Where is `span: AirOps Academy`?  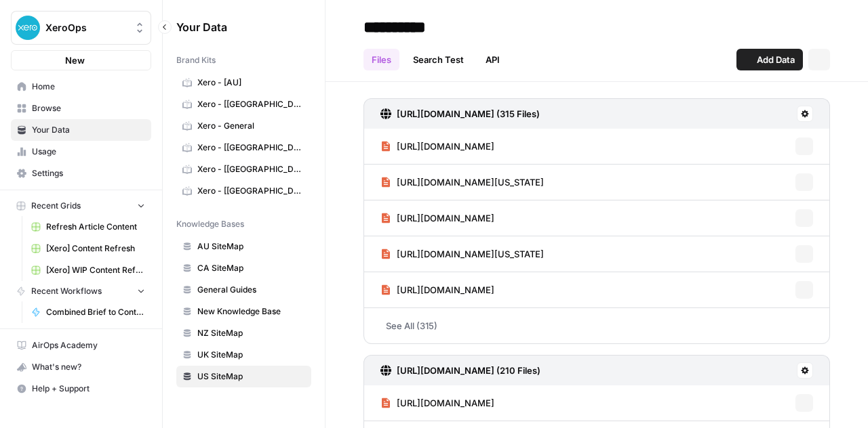 span: AirOps Academy is located at coordinates (88, 346).